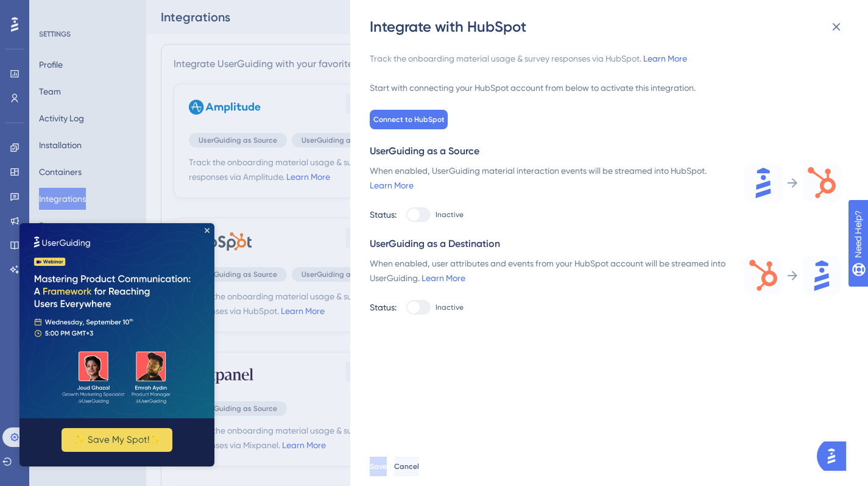  What do you see at coordinates (606, 88) in the screenshot?
I see `div: Start with connecting your HubSpot account from below to activate this integration.` at bounding box center [606, 88].